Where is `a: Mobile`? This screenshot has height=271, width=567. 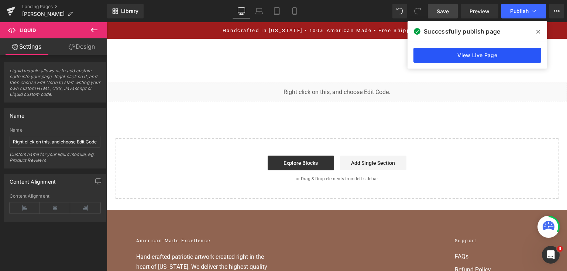
a: Mobile is located at coordinates (294, 11).